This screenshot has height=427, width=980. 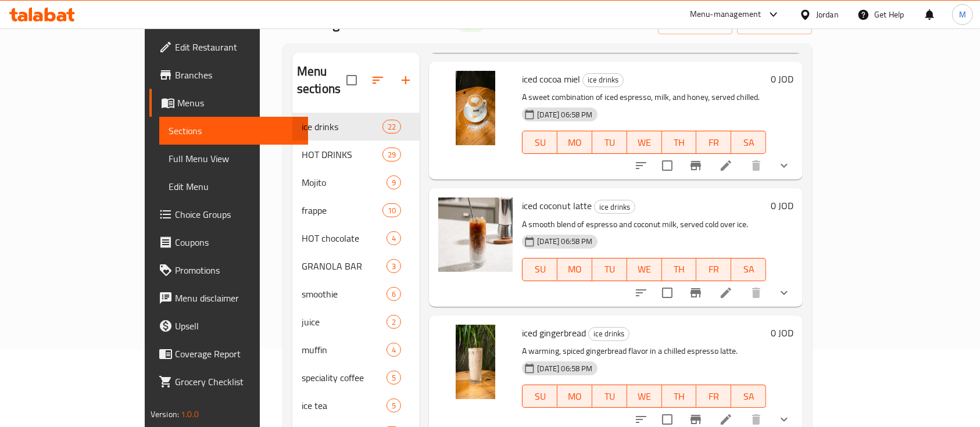 I want to click on img: iced cocoa miel, so click(x=475, y=108).